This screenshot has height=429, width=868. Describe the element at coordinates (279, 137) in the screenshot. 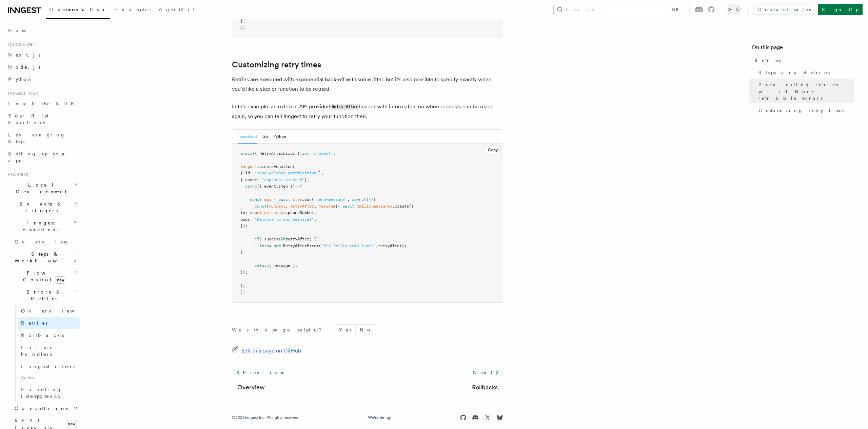

I see `button: Python` at that location.